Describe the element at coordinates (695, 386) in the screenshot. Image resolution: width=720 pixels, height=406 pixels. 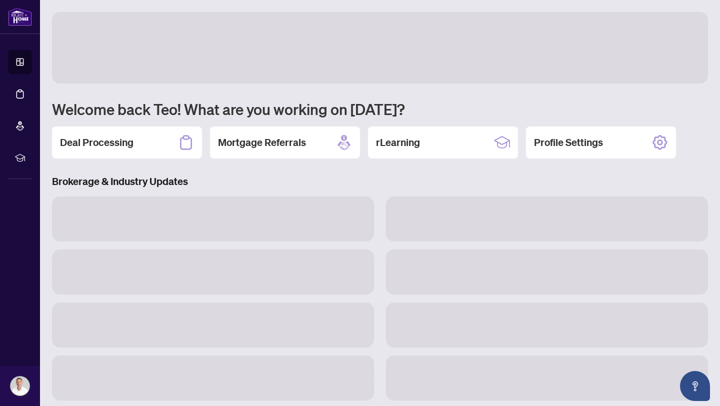
I see `button: Open asap` at that location.